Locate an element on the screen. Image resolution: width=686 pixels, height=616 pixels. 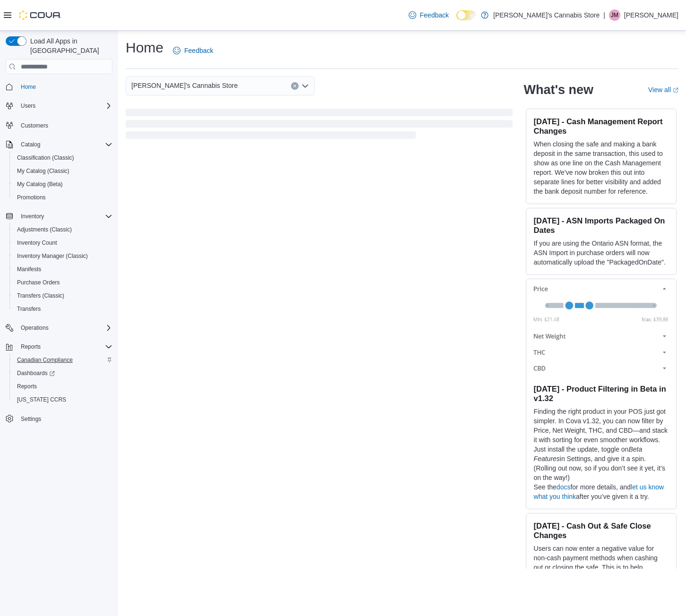
a: Purchase Orders is located at coordinates (39, 282).